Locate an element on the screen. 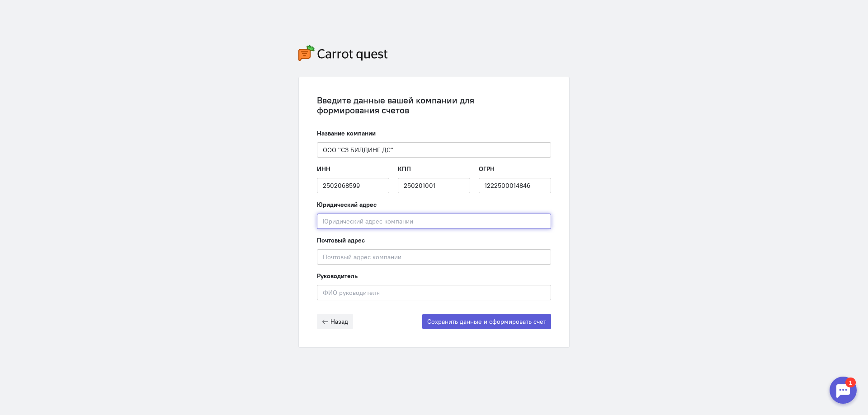 The image size is (868, 415). input: Юридический адрес компании is located at coordinates (434, 222).